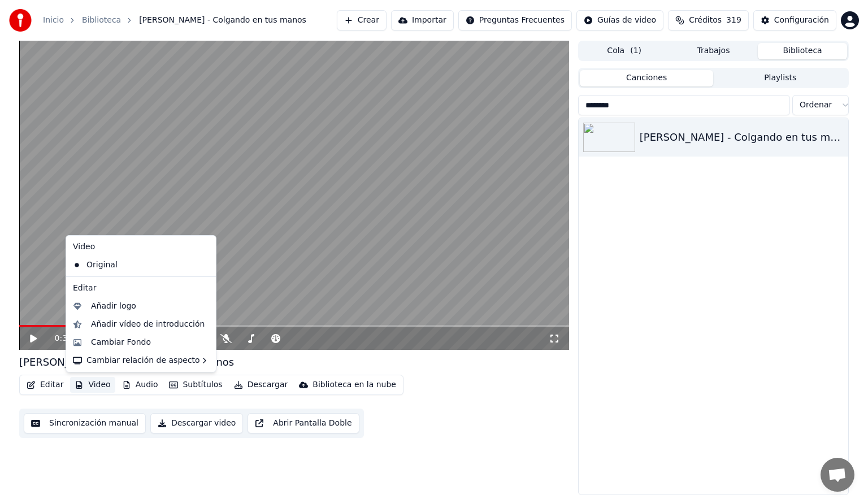  I want to click on div: Añadir logo, so click(114, 307).